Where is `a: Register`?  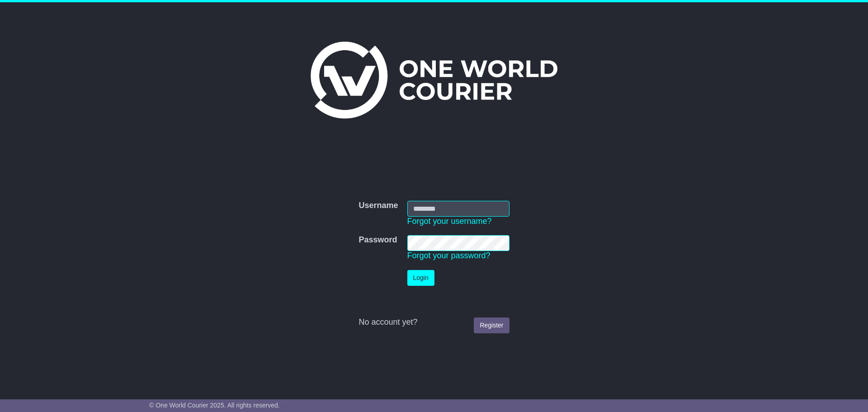 a: Register is located at coordinates (492, 326).